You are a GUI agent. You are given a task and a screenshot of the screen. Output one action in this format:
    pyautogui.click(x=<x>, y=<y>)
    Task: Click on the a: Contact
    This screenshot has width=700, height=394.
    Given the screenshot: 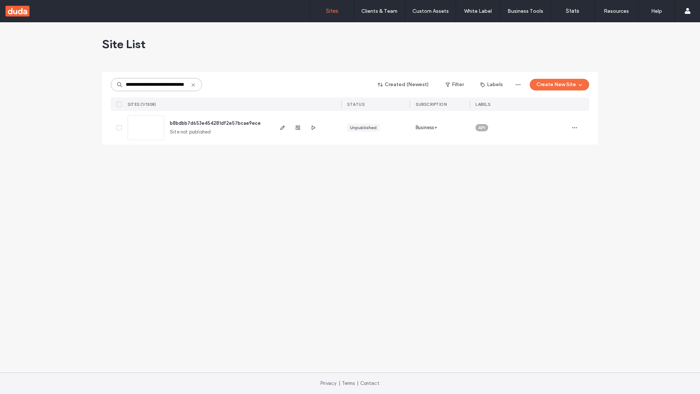 What is the action you would take?
    pyautogui.click(x=370, y=383)
    